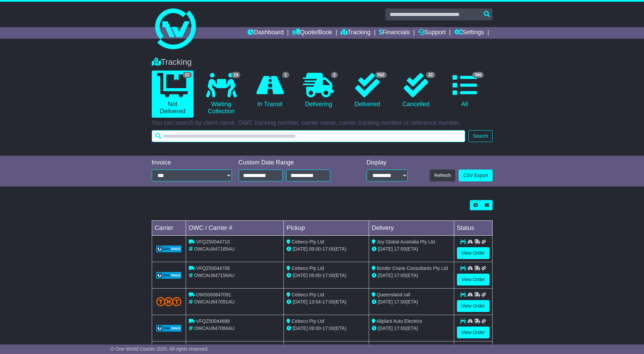 The width and height of the screenshot is (644, 354). I want to click on a: 596 All, so click(464, 91).